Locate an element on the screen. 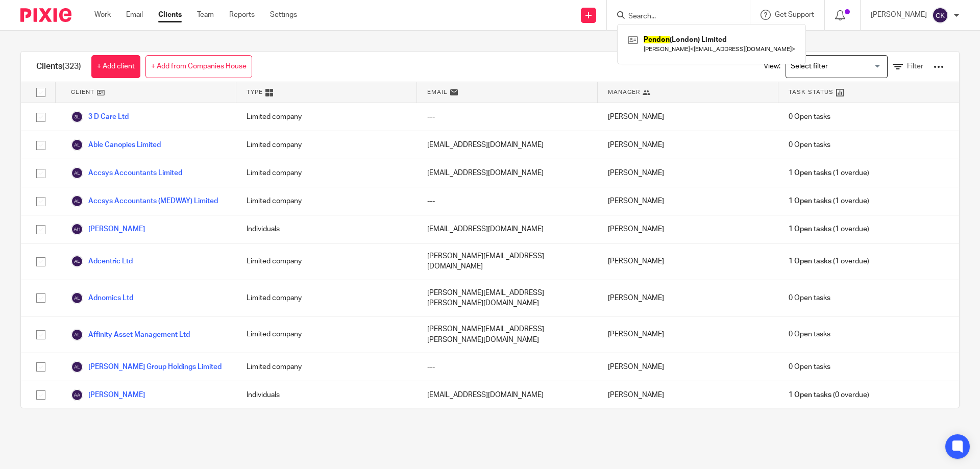 The width and height of the screenshot is (980, 469). span: Client is located at coordinates (83, 92).